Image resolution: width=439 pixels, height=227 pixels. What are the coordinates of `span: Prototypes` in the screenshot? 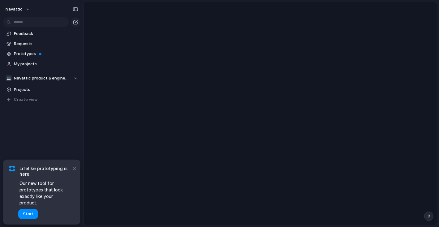 It's located at (46, 54).